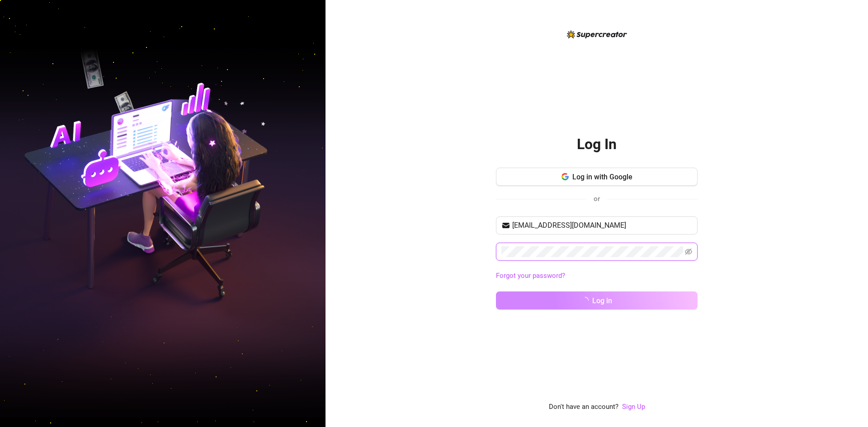 This screenshot has width=868, height=427. I want to click on span: eye-invisible, so click(689, 251).